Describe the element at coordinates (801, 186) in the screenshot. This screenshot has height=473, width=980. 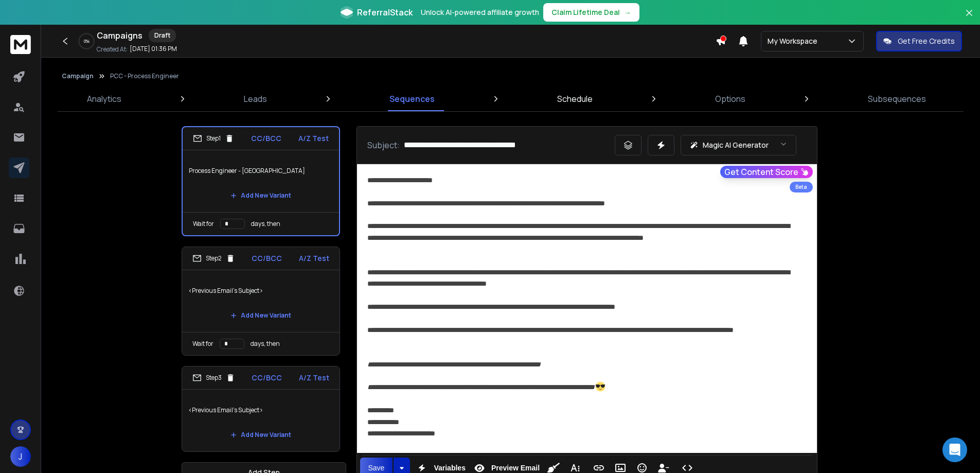
I see `div: Beta` at that location.